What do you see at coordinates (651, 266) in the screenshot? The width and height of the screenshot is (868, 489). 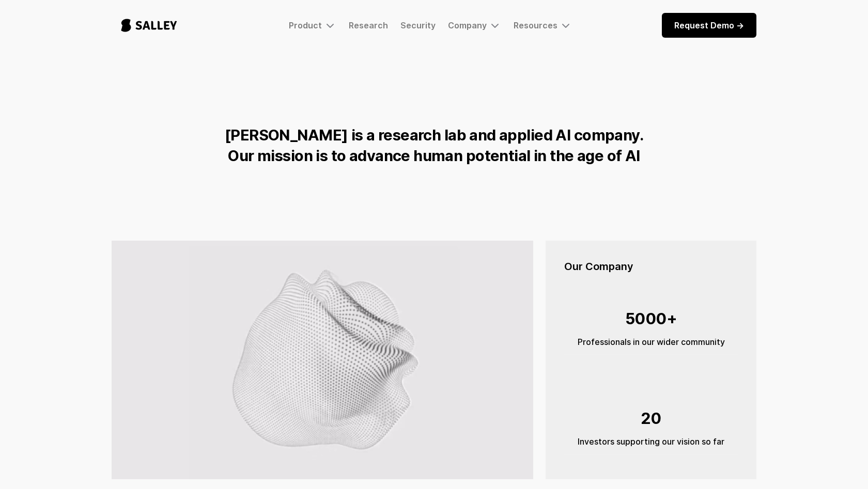 I see `h5: Our Company` at bounding box center [651, 266].